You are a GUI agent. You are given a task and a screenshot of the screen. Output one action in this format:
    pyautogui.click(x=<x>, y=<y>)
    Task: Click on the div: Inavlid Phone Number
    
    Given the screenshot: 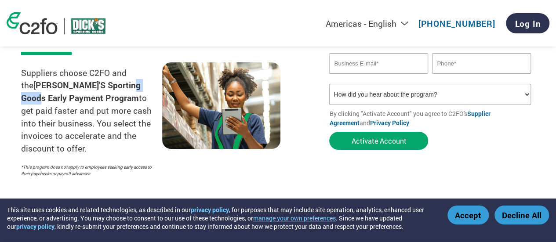 What is the action you would take?
    pyautogui.click(x=481, y=77)
    